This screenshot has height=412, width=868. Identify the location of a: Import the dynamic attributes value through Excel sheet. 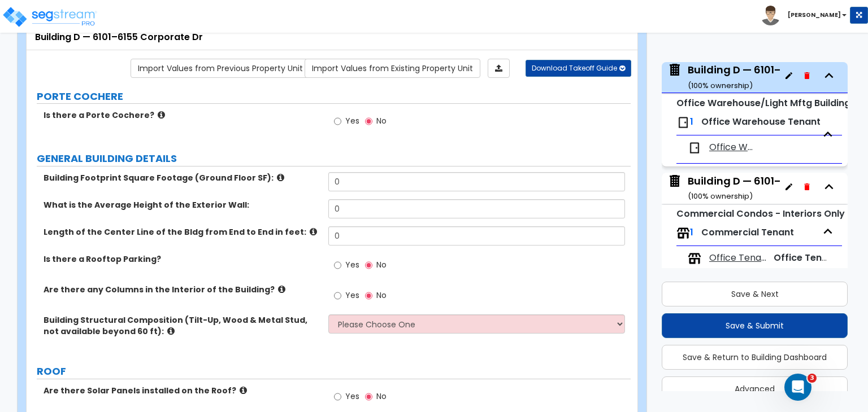
(498, 68).